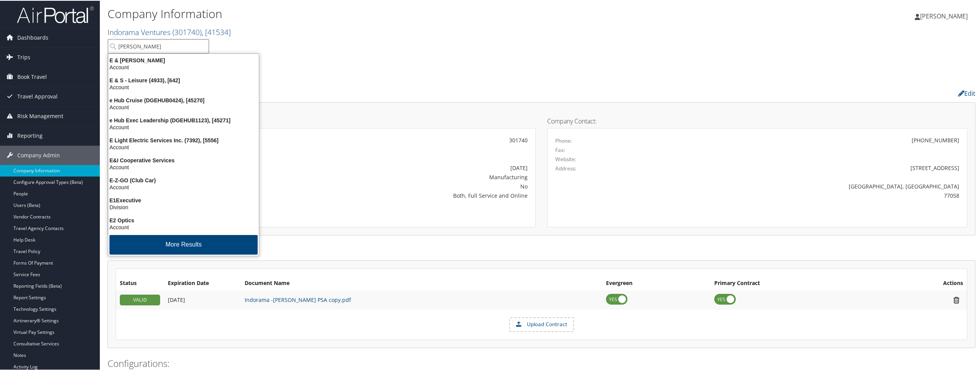  Describe the element at coordinates (140, 299) in the screenshot. I see `div: VALID` at that location.